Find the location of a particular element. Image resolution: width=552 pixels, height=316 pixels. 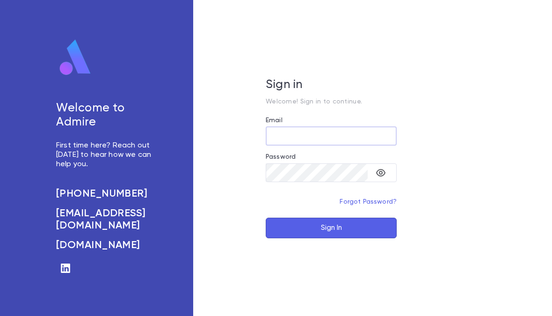

h5: Sign in is located at coordinates (331, 85).